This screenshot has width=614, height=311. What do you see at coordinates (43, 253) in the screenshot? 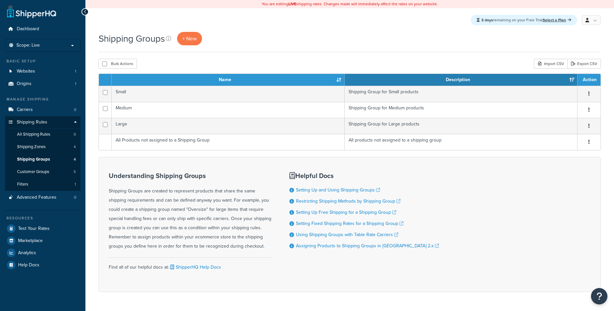
I see `li: Analytics` at bounding box center [43, 253].